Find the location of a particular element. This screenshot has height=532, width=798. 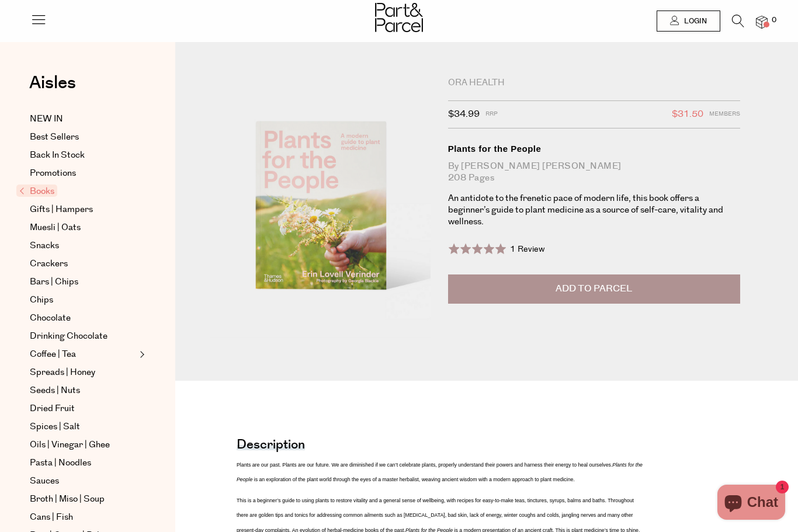

a: Cans | Fish is located at coordinates (83, 517).